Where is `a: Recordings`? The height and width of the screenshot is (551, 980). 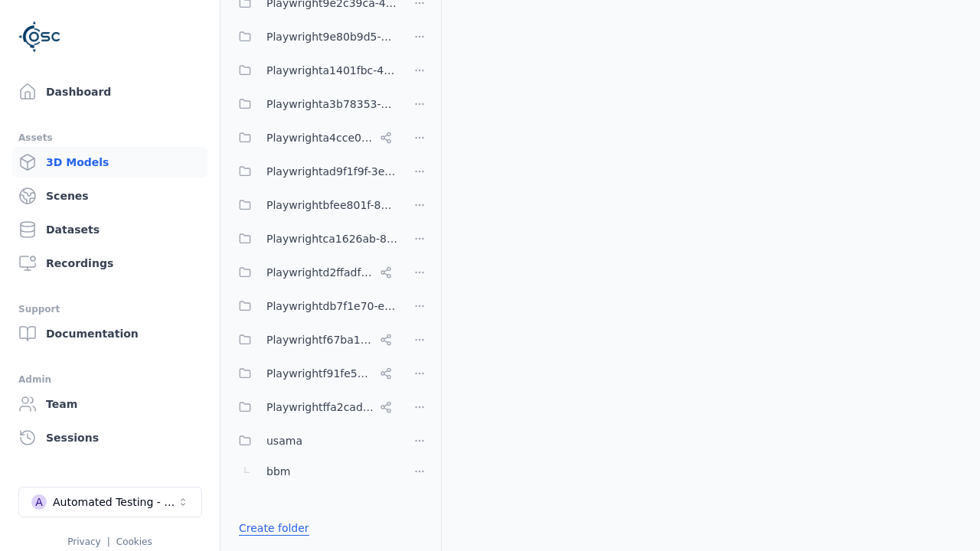
a: Recordings is located at coordinates (109, 264).